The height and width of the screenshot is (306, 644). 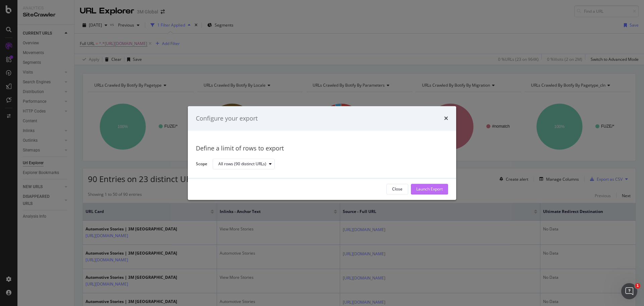 What do you see at coordinates (430, 189) in the screenshot?
I see `button: Launch Export` at bounding box center [430, 189].